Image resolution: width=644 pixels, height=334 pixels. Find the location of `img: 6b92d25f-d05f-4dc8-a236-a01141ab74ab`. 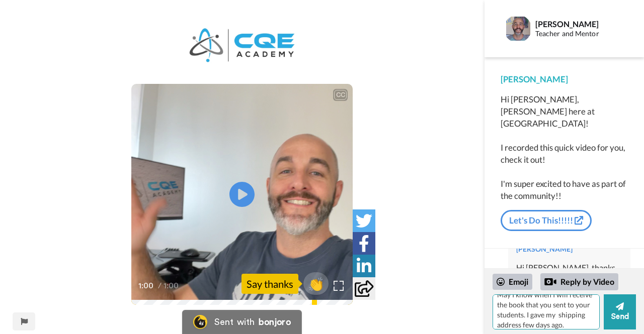

img: 6b92d25f-d05f-4dc8-a236-a01141ab74ab is located at coordinates (242, 45).